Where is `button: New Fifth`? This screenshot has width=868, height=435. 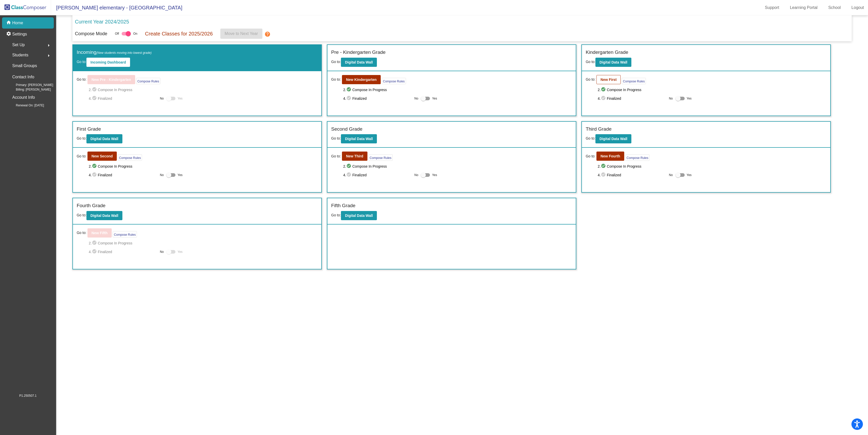 button: New Fifth is located at coordinates (99, 233).